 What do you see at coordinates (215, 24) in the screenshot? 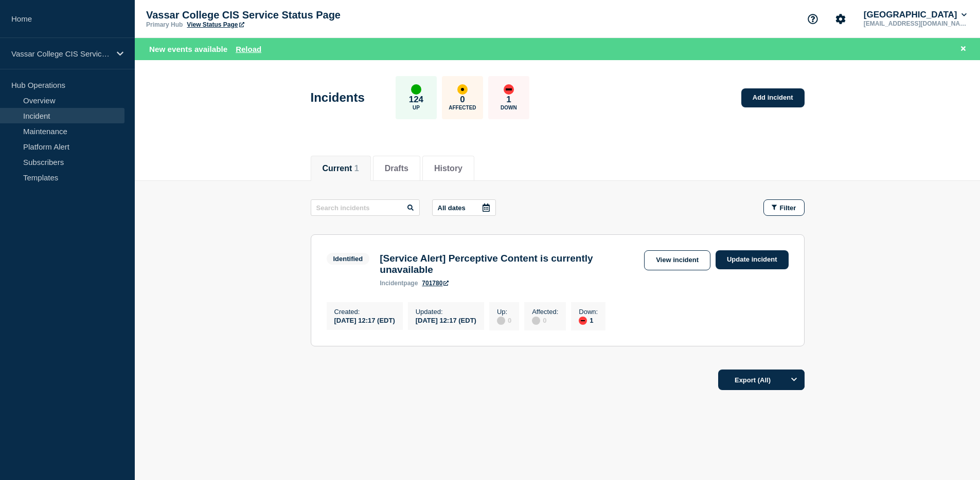
I see `a: View Status Page` at bounding box center [215, 24].